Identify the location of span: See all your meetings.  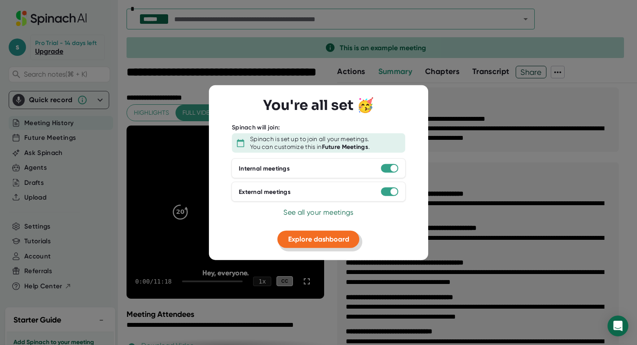
(318, 212).